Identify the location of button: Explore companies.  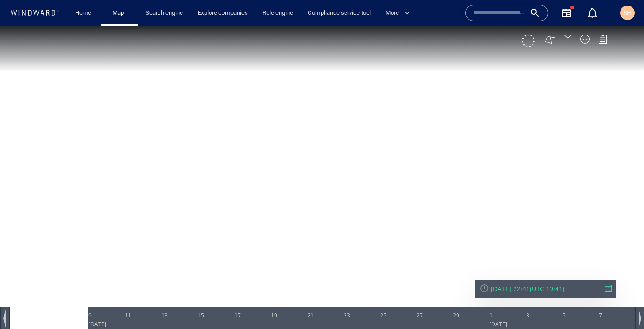
(222, 13).